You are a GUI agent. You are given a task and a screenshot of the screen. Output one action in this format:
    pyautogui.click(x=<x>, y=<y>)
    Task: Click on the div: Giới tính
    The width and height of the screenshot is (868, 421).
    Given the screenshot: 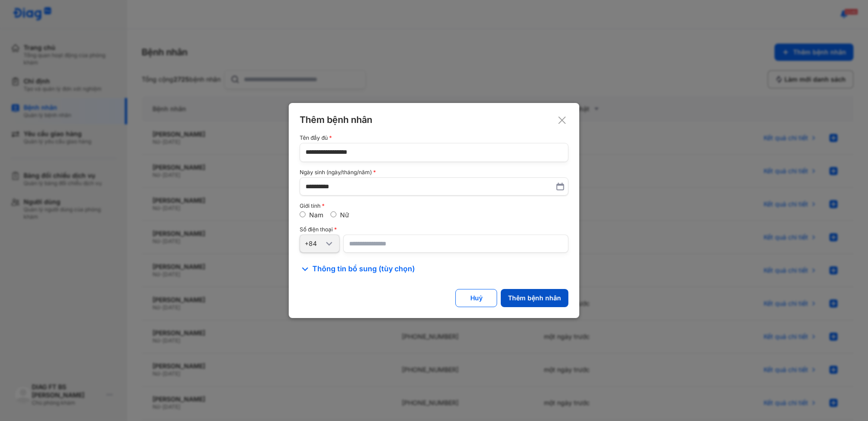 What is the action you would take?
    pyautogui.click(x=434, y=206)
    